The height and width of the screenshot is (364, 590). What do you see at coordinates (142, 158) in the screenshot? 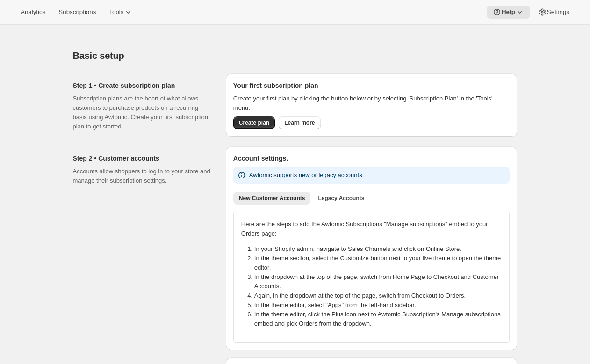
I see `h2: Step 2 • Customer accounts` at bounding box center [142, 158].